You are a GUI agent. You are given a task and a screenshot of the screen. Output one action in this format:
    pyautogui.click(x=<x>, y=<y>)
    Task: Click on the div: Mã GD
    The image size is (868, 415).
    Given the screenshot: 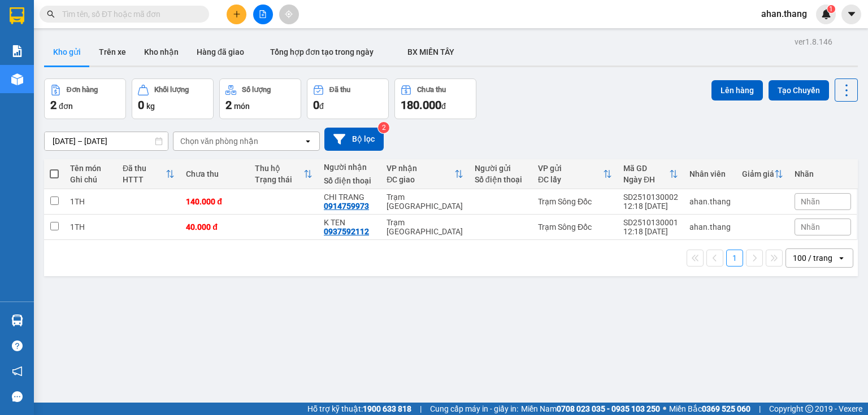 What is the action you would take?
    pyautogui.click(x=646, y=168)
    